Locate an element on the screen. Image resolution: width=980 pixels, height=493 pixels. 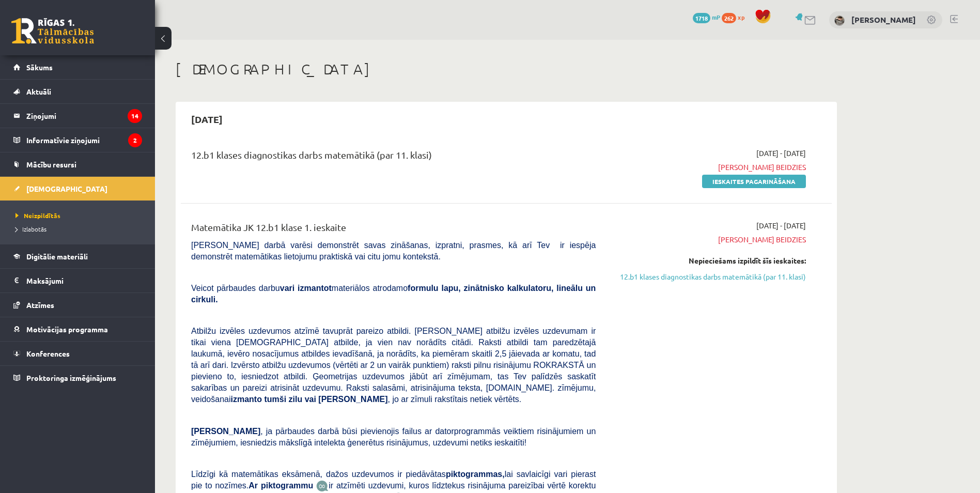
a: Maksājumi is located at coordinates (78, 280).